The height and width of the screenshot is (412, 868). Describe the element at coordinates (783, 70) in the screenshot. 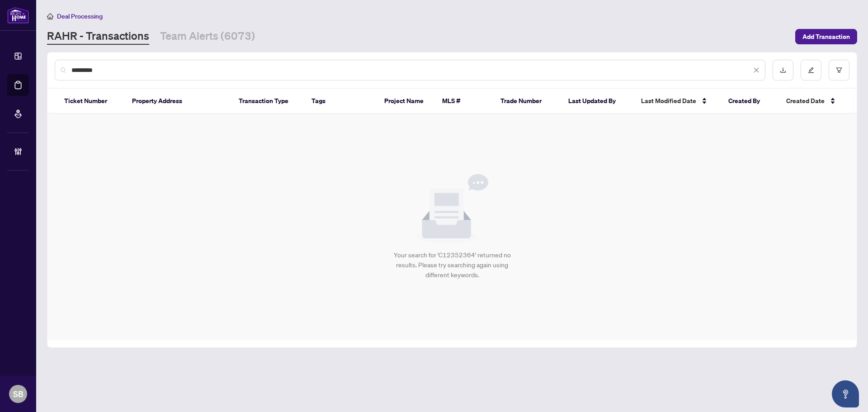

I see `button: download` at that location.